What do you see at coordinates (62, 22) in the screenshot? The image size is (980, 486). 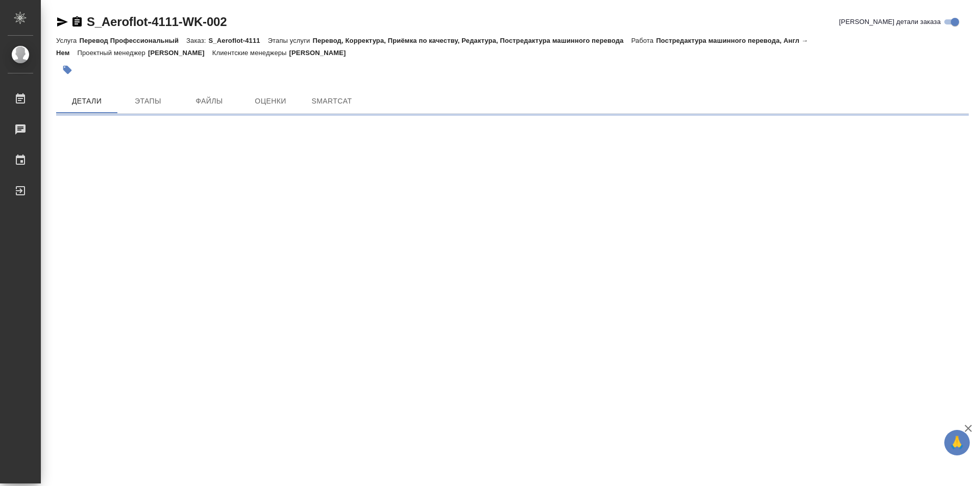 I see `button: Скопировать ссылку для ЯМессенджера` at bounding box center [62, 22].